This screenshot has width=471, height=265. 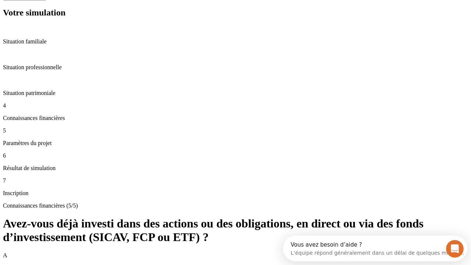 I want to click on p: 6, so click(x=235, y=156).